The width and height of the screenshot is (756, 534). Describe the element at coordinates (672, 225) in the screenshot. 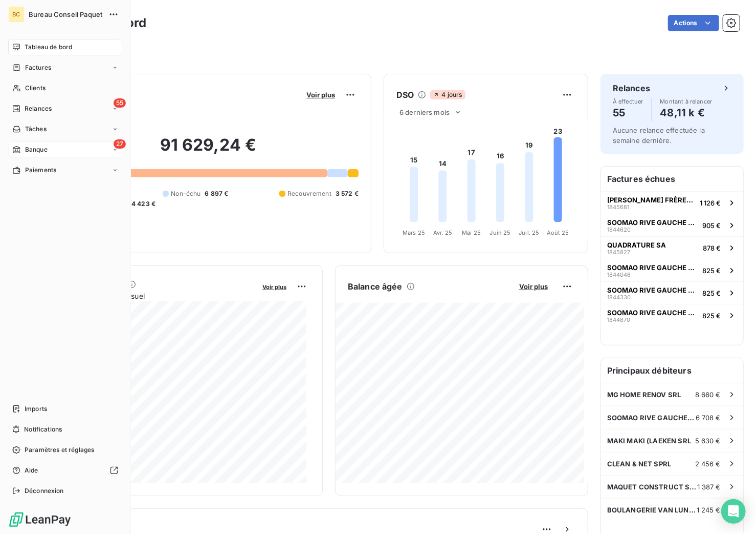

I see `button: SOOMAO RIVE GAUCHE SRL1844620905 €` at that location.